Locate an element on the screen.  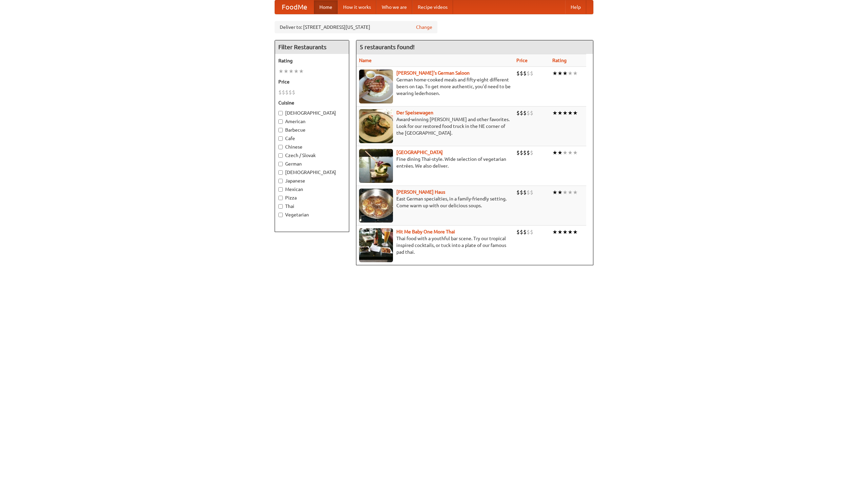
img: babythai.jpg is located at coordinates (376, 245).